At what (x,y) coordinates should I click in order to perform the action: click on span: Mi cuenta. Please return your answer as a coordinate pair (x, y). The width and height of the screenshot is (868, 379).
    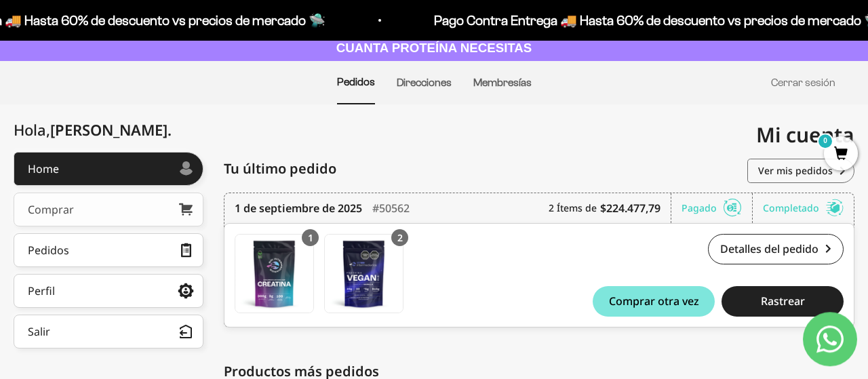
    Looking at the image, I should click on (805, 135).